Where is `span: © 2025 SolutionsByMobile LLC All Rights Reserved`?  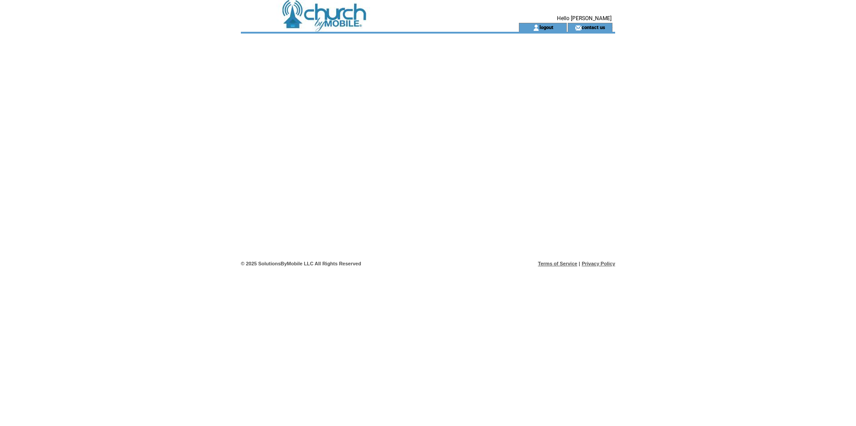
span: © 2025 SolutionsByMobile LLC All Rights Reserved is located at coordinates (301, 264).